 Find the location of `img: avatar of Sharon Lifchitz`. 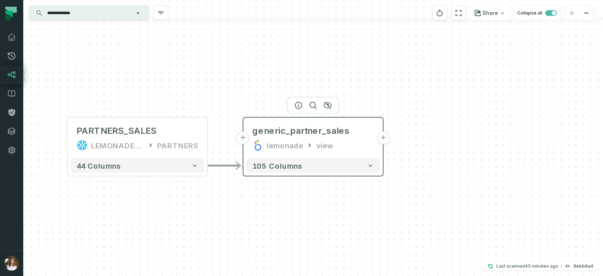

img: avatar of Sharon Lifchitz is located at coordinates (12, 264).